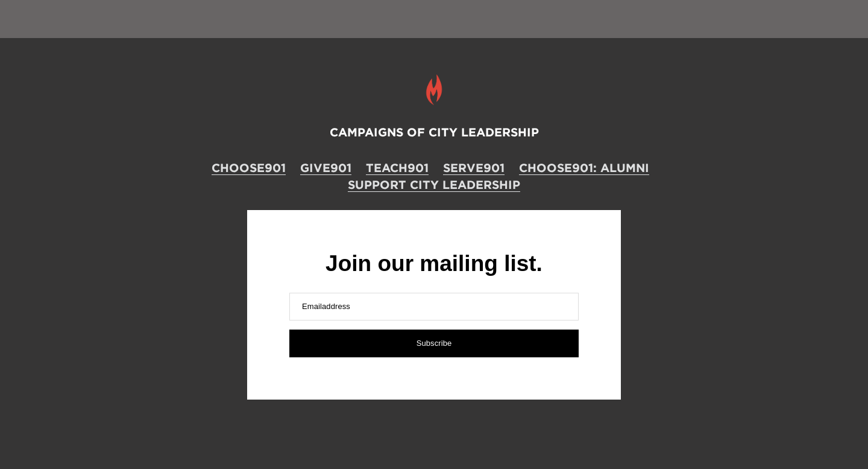  Describe the element at coordinates (473, 167) in the screenshot. I see `a: SERVE901` at that location.